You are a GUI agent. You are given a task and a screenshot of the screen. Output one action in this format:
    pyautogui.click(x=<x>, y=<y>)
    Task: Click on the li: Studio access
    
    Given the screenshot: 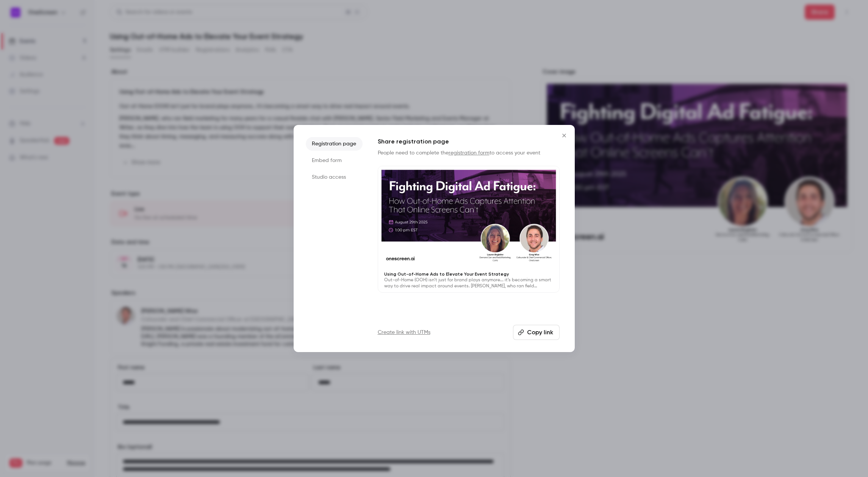 What is the action you would take?
    pyautogui.click(x=334, y=177)
    